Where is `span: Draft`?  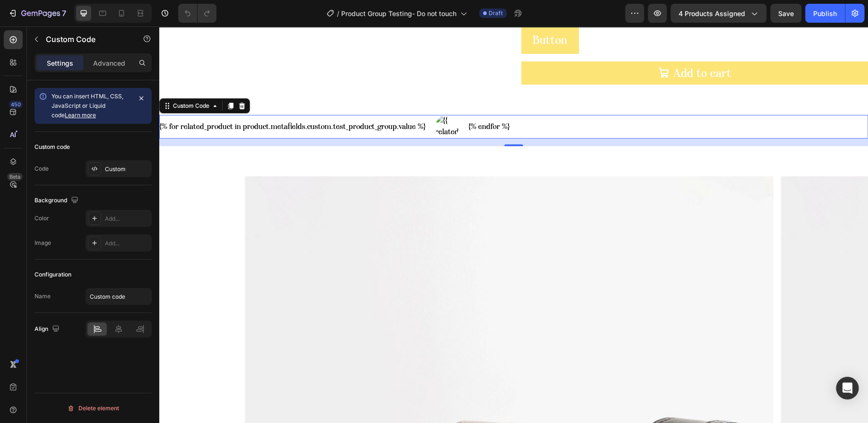 span: Draft is located at coordinates (495, 14).